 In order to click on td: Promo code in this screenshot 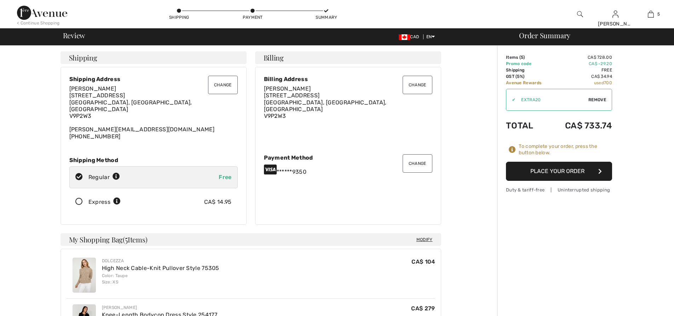, I will do `click(529, 64)`.